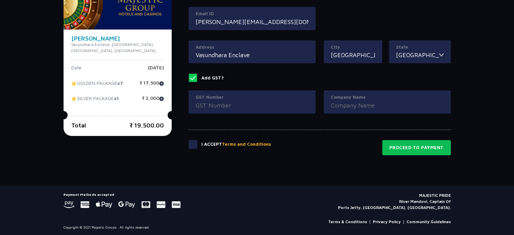  I want to click on label: Address, so click(252, 47).